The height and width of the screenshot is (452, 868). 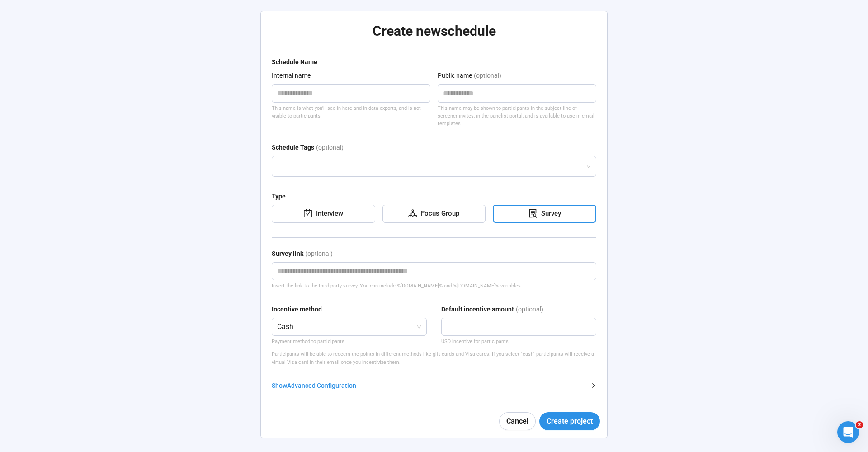 What do you see at coordinates (519, 342) in the screenshot?
I see `div: USD incentive for participants` at bounding box center [519, 342].